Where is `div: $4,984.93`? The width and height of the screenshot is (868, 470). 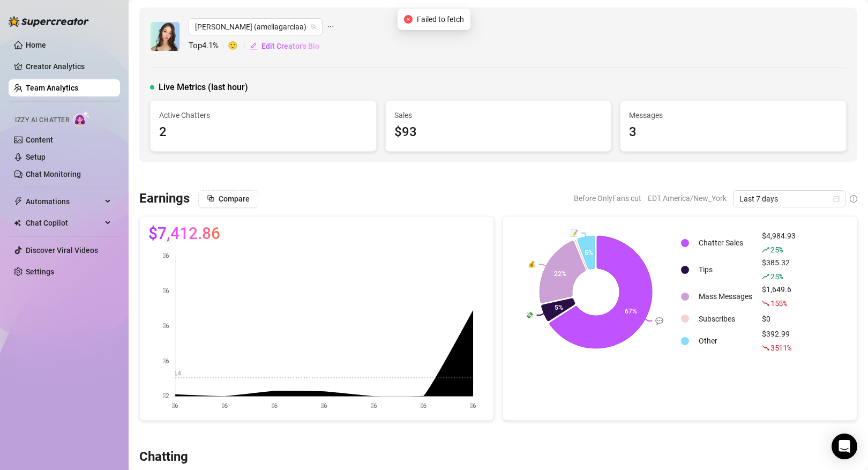 div: $4,984.93 is located at coordinates (779, 243).